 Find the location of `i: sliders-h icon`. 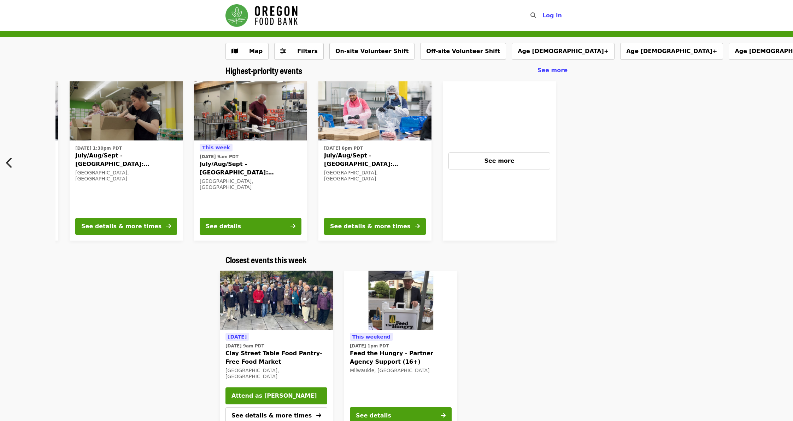

i: sliders-h icon is located at coordinates (283, 51).